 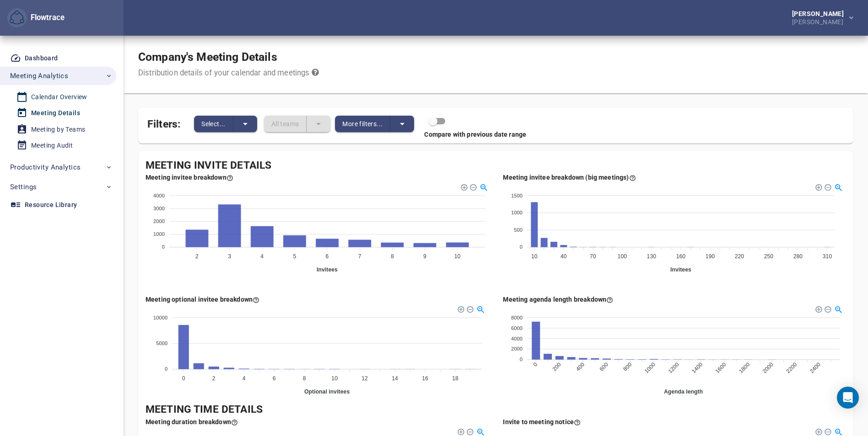 I want to click on div: Dashboard, so click(x=41, y=58).